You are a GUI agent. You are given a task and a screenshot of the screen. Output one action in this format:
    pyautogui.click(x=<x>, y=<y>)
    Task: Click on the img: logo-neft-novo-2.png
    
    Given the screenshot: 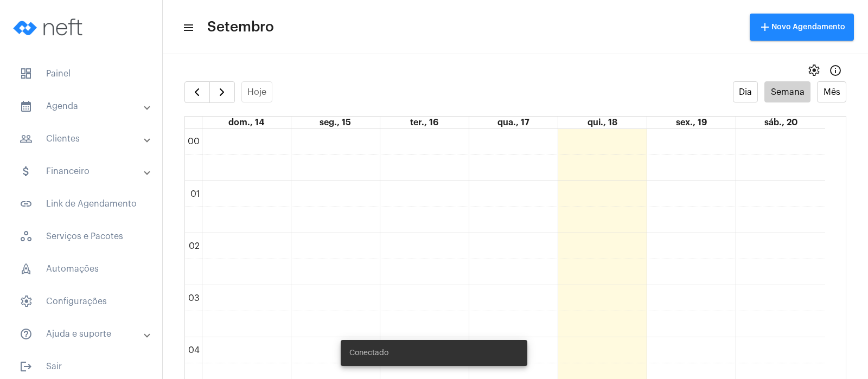 What is the action you would take?
    pyautogui.click(x=49, y=27)
    